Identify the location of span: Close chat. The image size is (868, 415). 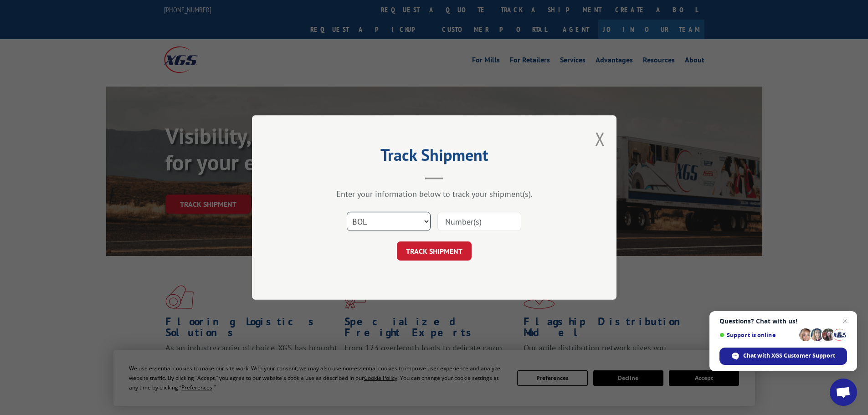
(845, 321).